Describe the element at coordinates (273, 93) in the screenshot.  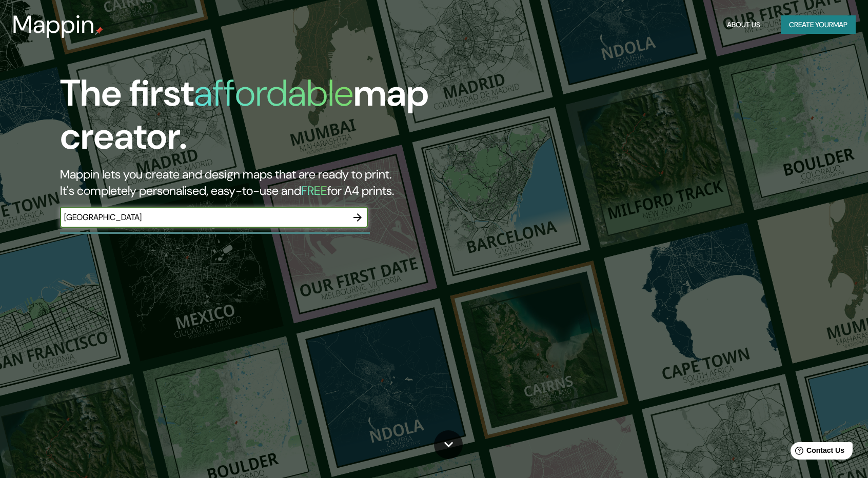
I see `h1: affordable` at that location.